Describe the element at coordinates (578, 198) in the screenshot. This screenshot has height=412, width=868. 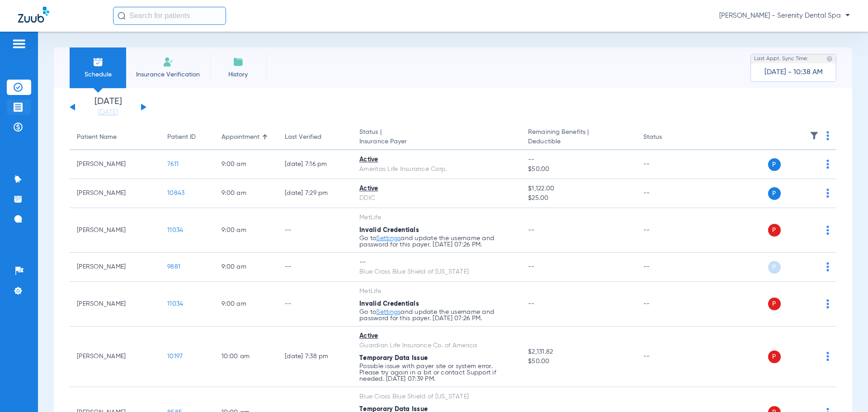
I see `span: $25.00` at that location.